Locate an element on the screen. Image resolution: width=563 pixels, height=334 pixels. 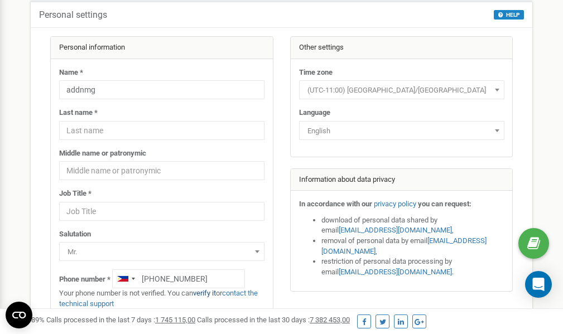
button: HELP is located at coordinates (509, 15).